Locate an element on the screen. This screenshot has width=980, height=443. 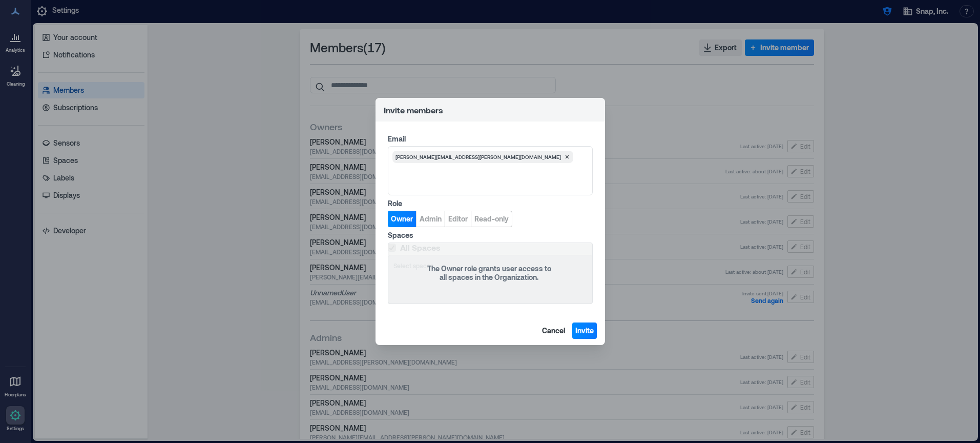
label: Role is located at coordinates (490, 203).